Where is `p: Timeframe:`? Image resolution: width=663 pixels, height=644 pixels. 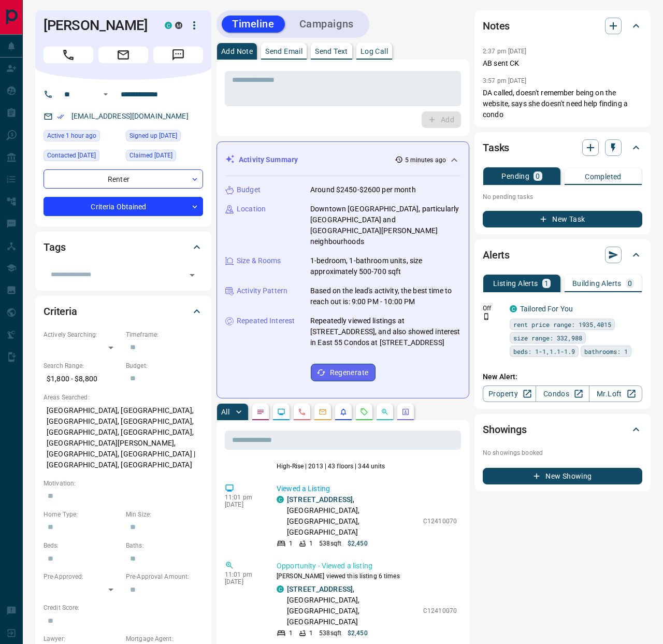
p: Timeframe: is located at coordinates (164, 335).